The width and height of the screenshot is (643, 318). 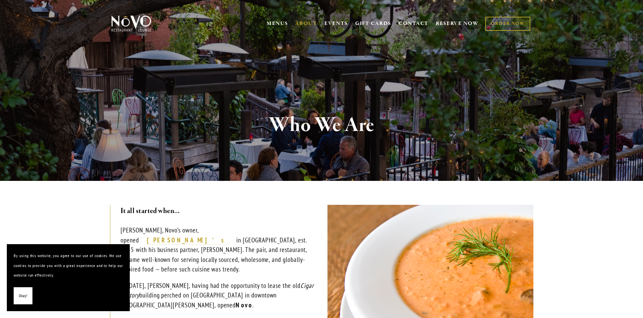 I want to click on p: By using this website, you agree to our use of cookies. We use cookies to provide you with a grea..., so click(x=68, y=265).